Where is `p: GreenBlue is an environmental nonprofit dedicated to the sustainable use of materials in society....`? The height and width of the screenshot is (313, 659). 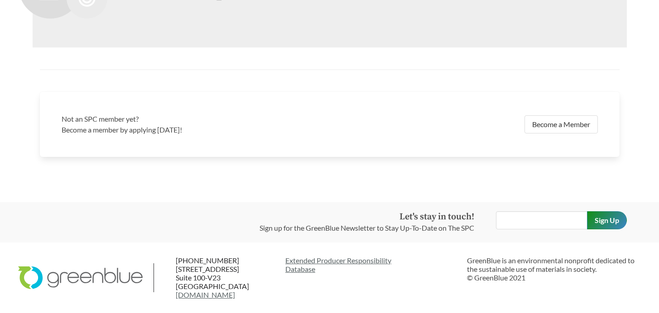 p: GreenBlue is an environmental nonprofit dedicated to the sustainable use of materials in society.... is located at coordinates (554, 269).